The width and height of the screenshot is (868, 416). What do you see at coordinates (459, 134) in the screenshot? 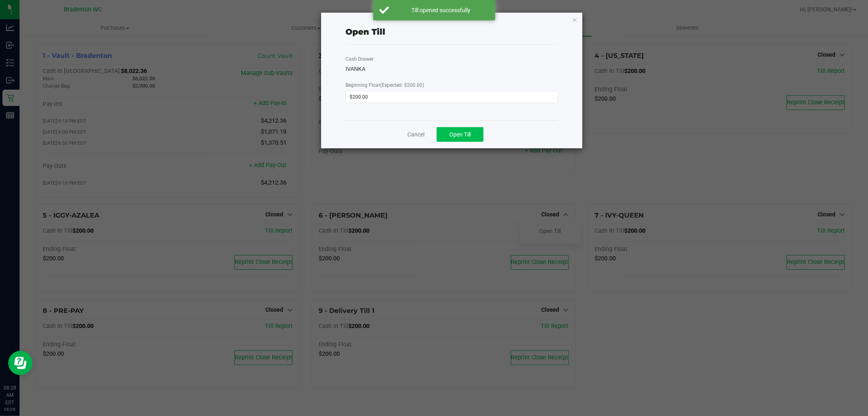
I see `span: Open Till` at bounding box center [459, 134].